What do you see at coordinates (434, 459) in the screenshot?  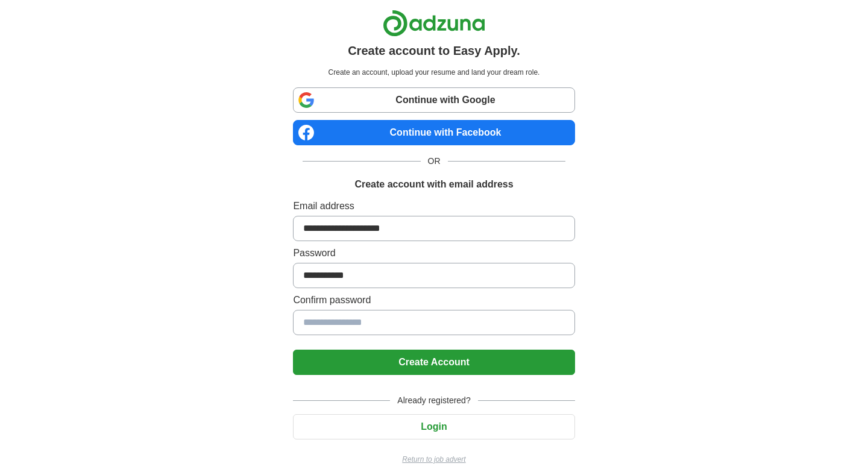 I see `a: Return to job advert` at bounding box center [434, 459].